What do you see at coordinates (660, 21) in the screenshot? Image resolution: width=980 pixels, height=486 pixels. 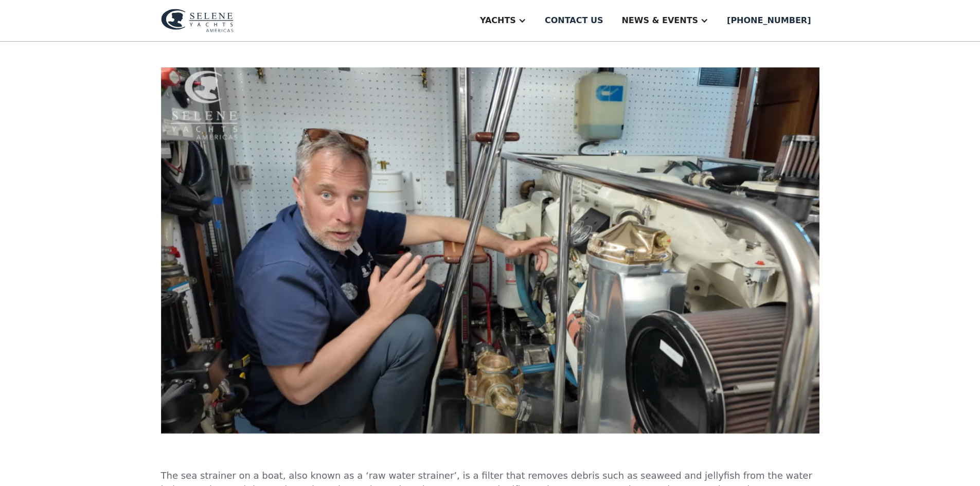 I see `div: News & EVENTS` at bounding box center [660, 21].